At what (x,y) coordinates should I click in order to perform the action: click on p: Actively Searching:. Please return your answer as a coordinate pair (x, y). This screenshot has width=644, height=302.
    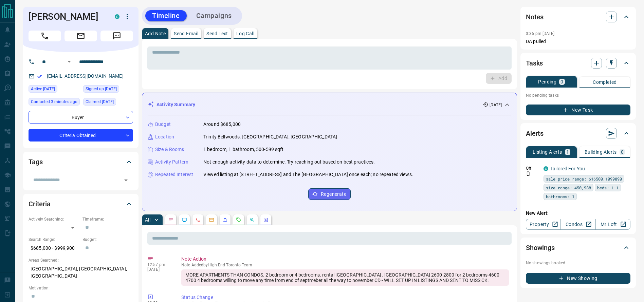
    Looking at the image, I should click on (53, 219).